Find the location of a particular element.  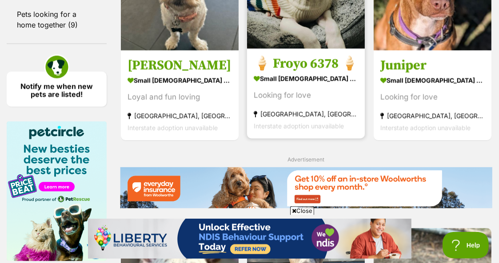

a: Notify me when new pets are listed! is located at coordinates (56, 89).